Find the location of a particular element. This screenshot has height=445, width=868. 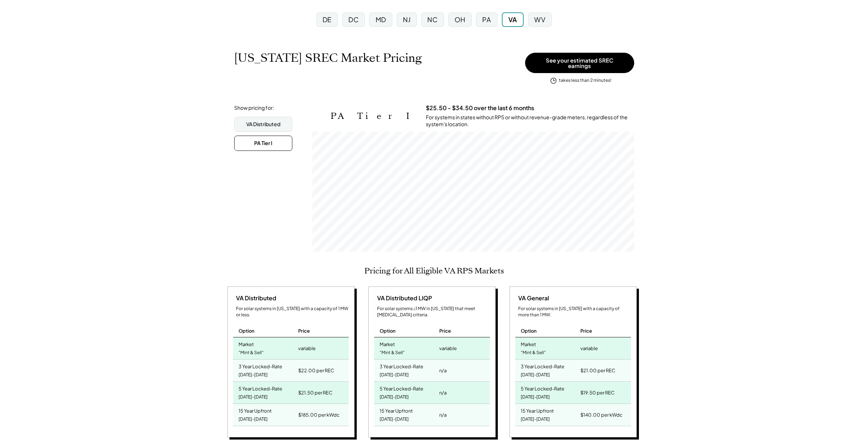

div: For systems in states without RPS or without revenue-grade meters, regardless of the system's loc... is located at coordinates (529, 121).